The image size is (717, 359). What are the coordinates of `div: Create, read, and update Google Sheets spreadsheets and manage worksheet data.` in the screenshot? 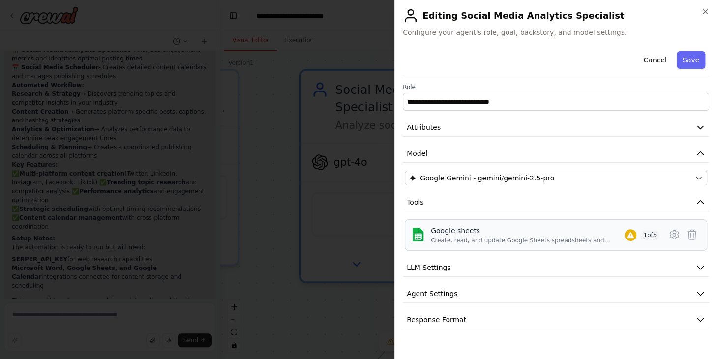 It's located at (528, 240).